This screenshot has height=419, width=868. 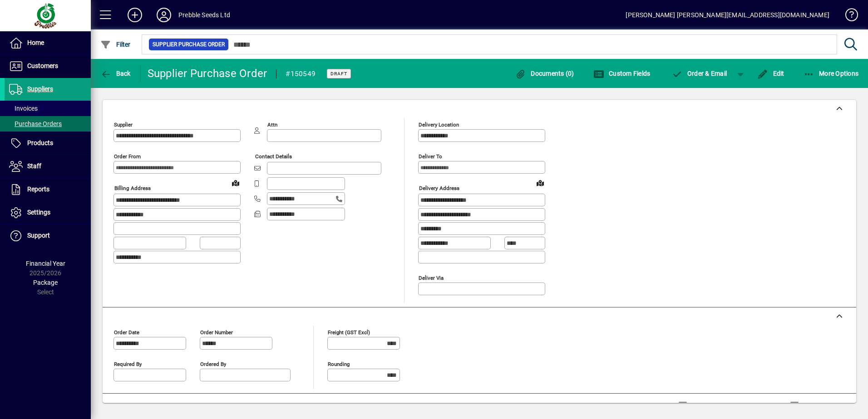 What do you see at coordinates (45, 264) in the screenshot?
I see `span: Financial Year` at bounding box center [45, 264].